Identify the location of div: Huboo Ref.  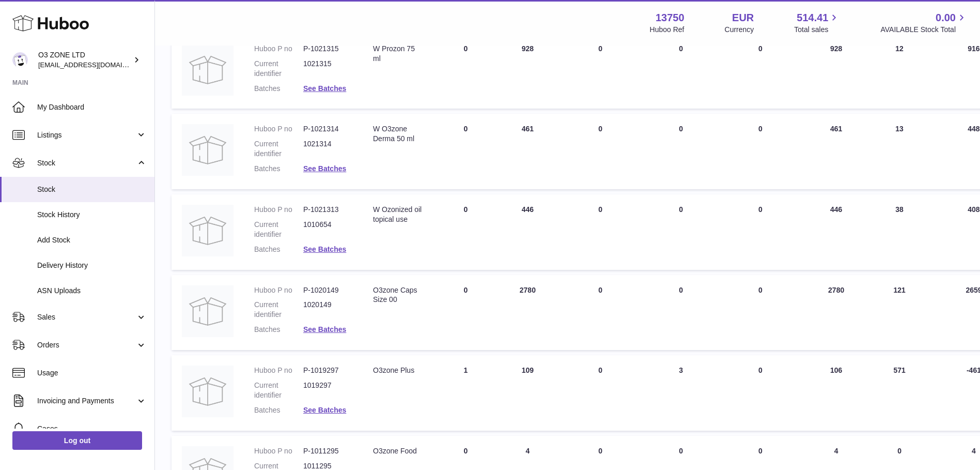
(667, 30).